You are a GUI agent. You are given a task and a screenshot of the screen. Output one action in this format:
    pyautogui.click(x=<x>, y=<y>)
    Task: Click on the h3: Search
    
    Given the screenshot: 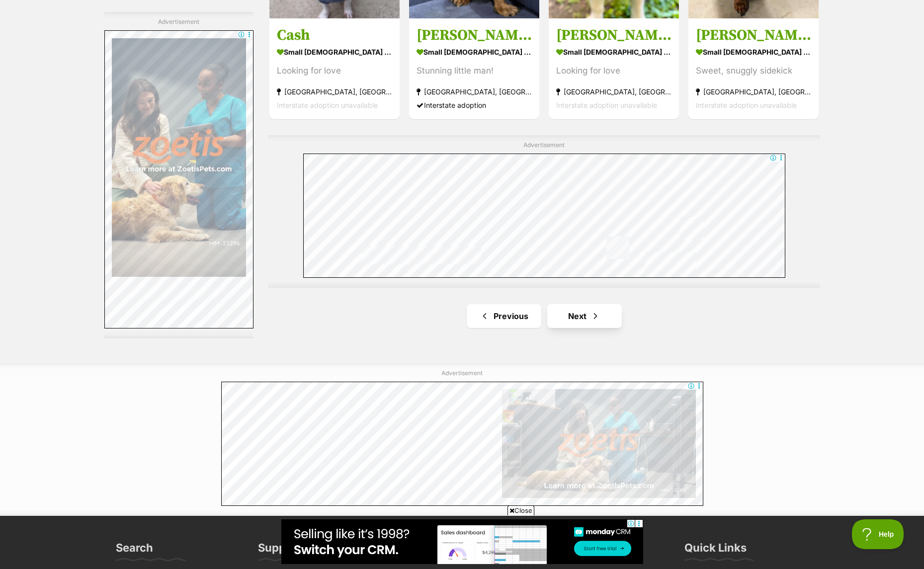 What is the action you would take?
    pyautogui.click(x=134, y=550)
    